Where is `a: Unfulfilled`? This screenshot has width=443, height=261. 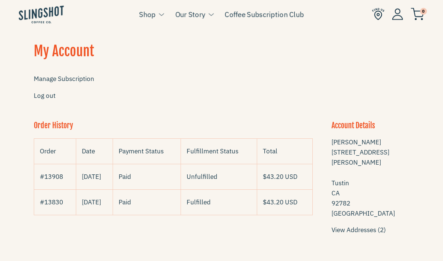
a: Unfulfilled is located at coordinates (202, 177).